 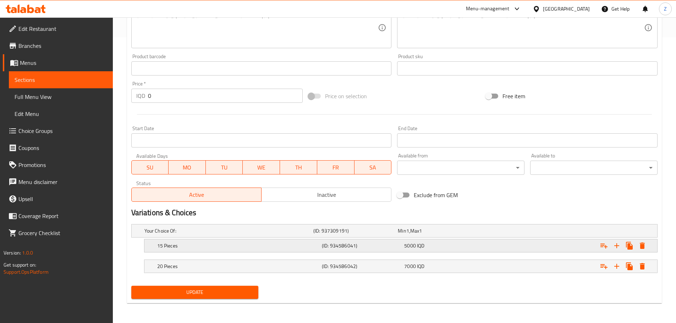 I want to click on p: IQD, so click(x=140, y=96).